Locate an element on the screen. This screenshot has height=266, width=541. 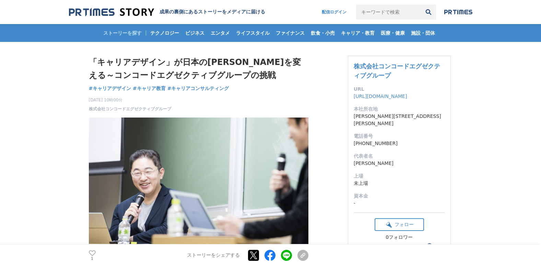
dt: 電話番号 is located at coordinates (399, 136).